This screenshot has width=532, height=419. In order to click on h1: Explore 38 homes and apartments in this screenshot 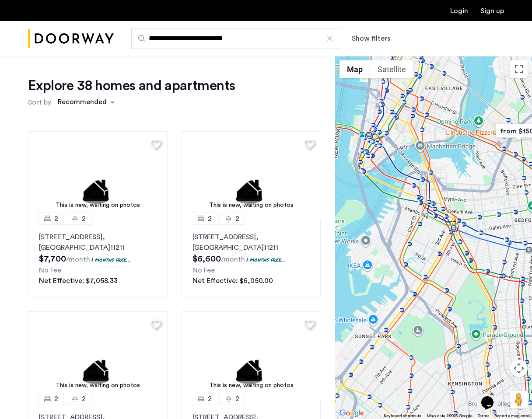, I will do `click(131, 86)`.